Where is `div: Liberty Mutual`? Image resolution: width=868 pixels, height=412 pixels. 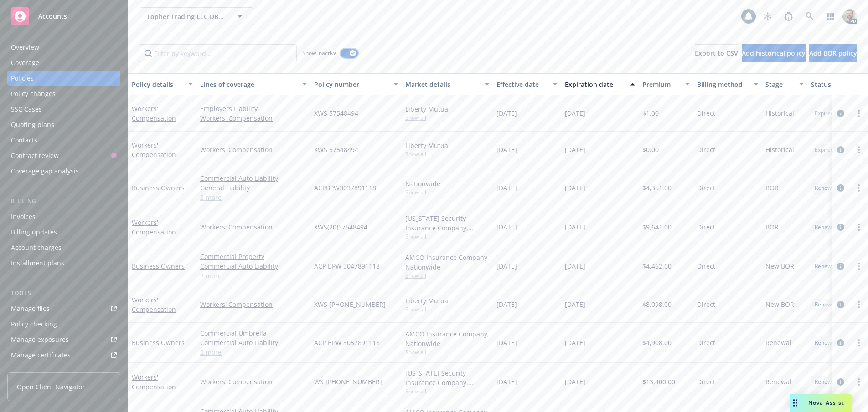
div: Liberty Mutual is located at coordinates (447, 145).